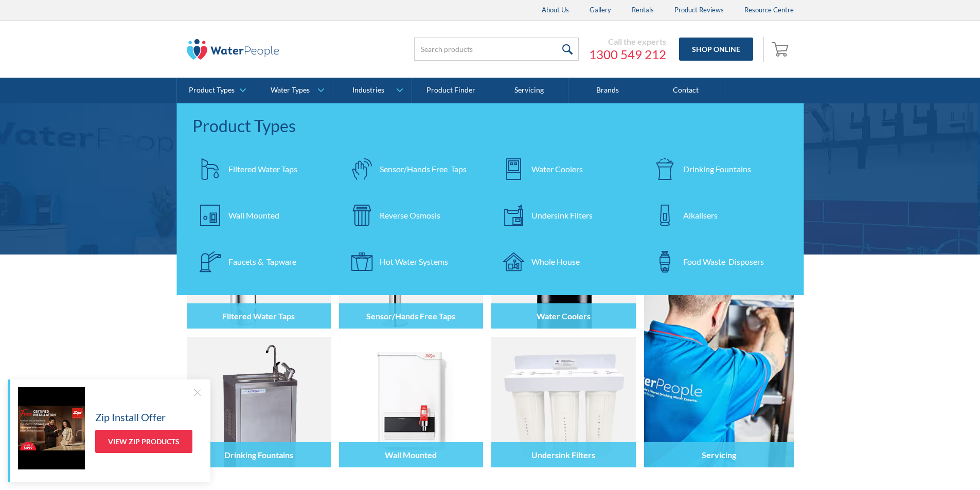 This screenshot has width=980, height=490. What do you see at coordinates (607, 90) in the screenshot?
I see `a: Brands` at bounding box center [607, 90].